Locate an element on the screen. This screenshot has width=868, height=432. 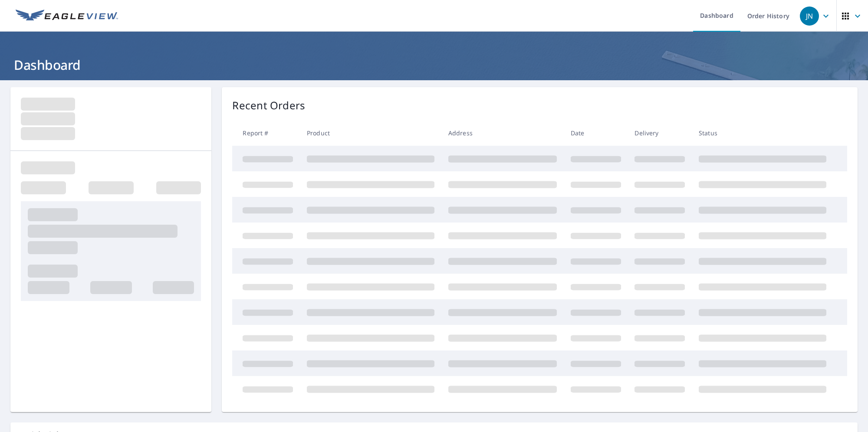
th: Product is located at coordinates (370, 132).